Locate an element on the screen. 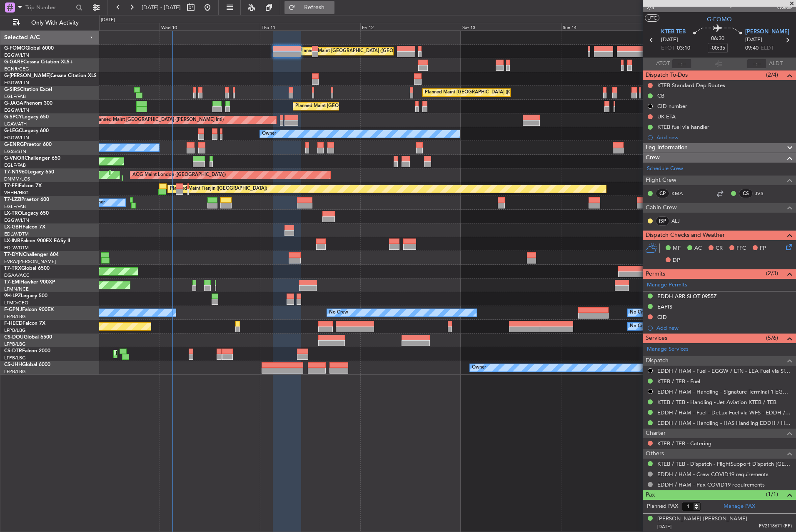 The width and height of the screenshot is (796, 532). span: Charter is located at coordinates (656, 433).